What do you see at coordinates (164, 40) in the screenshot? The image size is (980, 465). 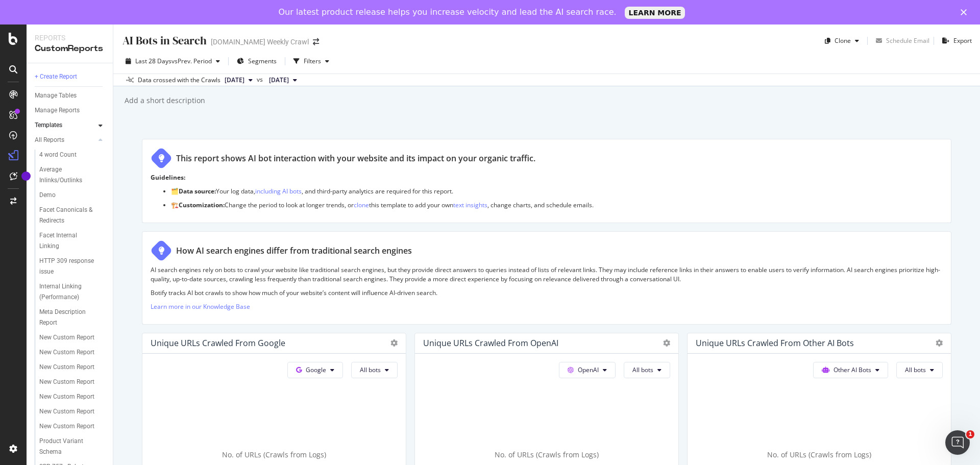 I see `div: AI Bots in Search` at bounding box center [164, 40].